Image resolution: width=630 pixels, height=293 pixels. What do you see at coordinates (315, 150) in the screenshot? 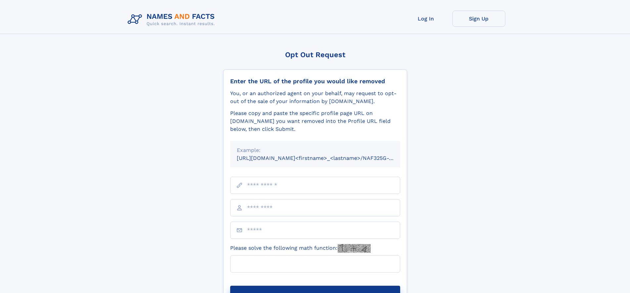
I see `div: Example:` at bounding box center [315, 150].